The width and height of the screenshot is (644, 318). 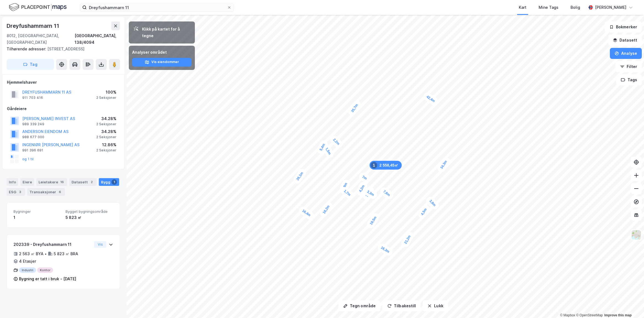 I want to click on div: 3, so click(x=20, y=192).